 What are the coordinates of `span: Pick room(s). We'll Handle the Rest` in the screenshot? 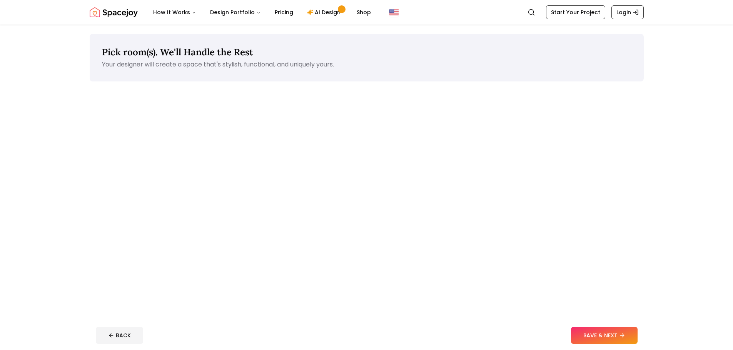 It's located at (177, 52).